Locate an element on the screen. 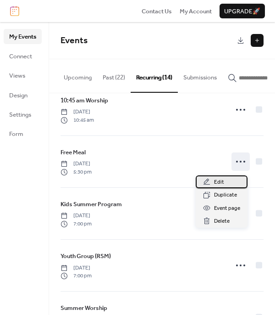 The width and height of the screenshot is (275, 315). span: 10:45 am is located at coordinates (77, 120).